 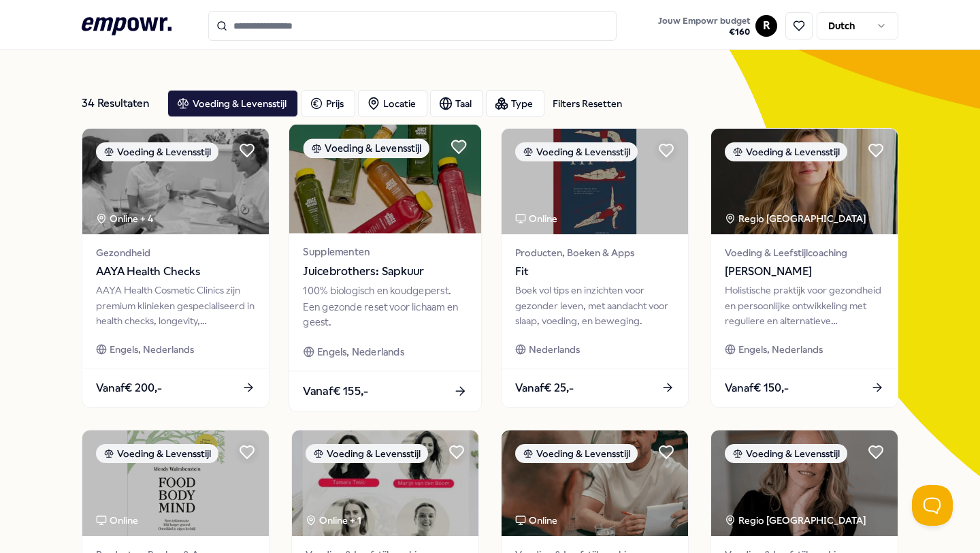 I want to click on span: Juicebrothers: Sapkuur, so click(x=384, y=272).